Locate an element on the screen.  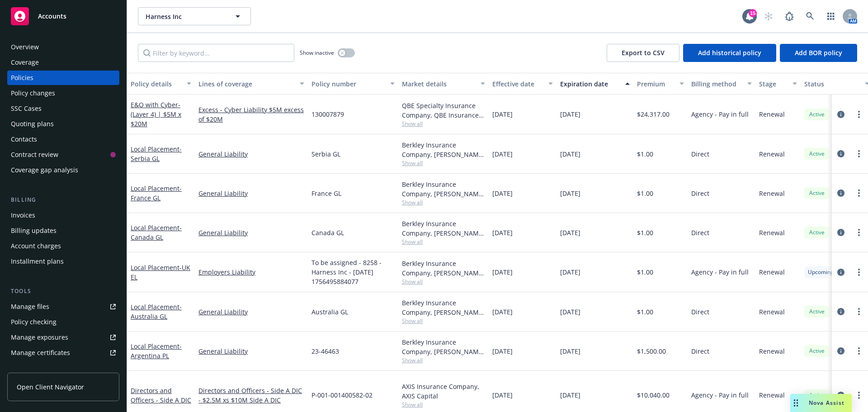
a: Coverage is located at coordinates (63, 62).